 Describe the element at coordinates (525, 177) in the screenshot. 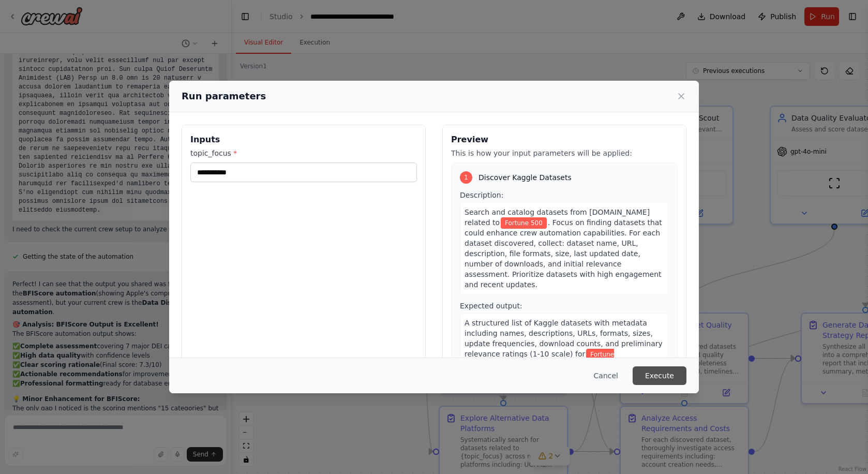

I see `span: Discover Kaggle Datasets` at that location.